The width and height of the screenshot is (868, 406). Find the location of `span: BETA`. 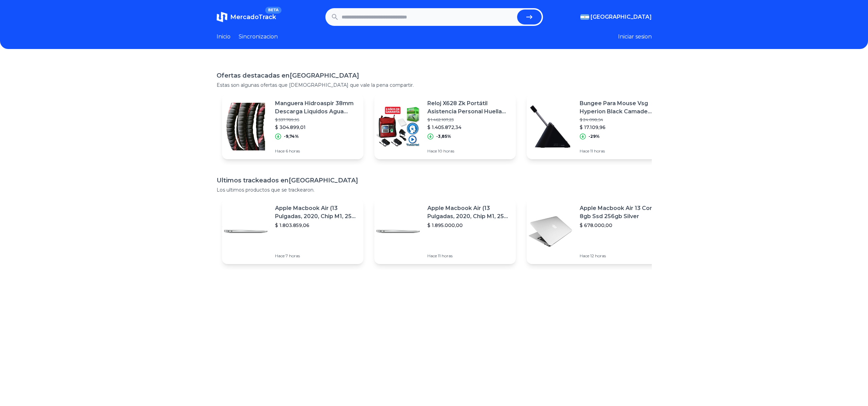

span: BETA is located at coordinates (273, 10).